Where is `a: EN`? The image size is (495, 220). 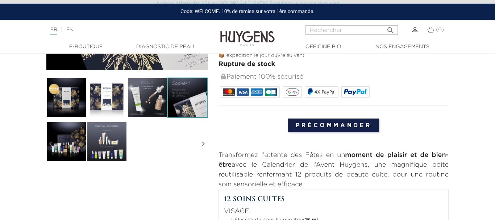
a: EN is located at coordinates (70, 30).